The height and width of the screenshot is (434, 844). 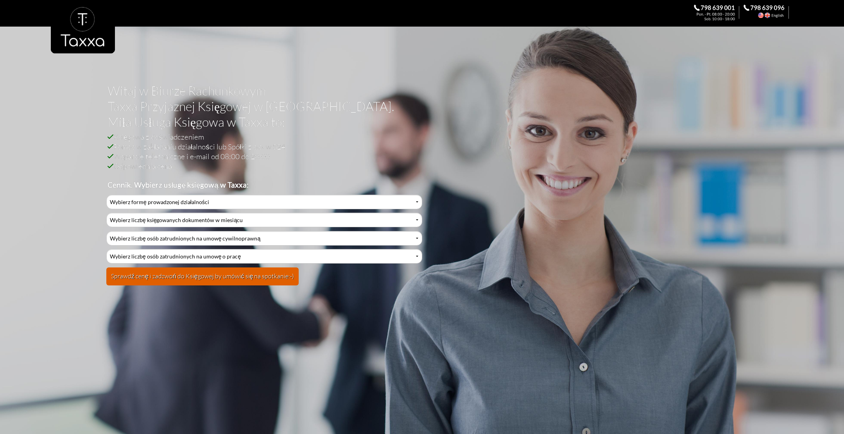 I want to click on button: Sprawdź cenę i zadzwoń do Księgowej by umówić się na spotkanie:-), so click(x=202, y=276).